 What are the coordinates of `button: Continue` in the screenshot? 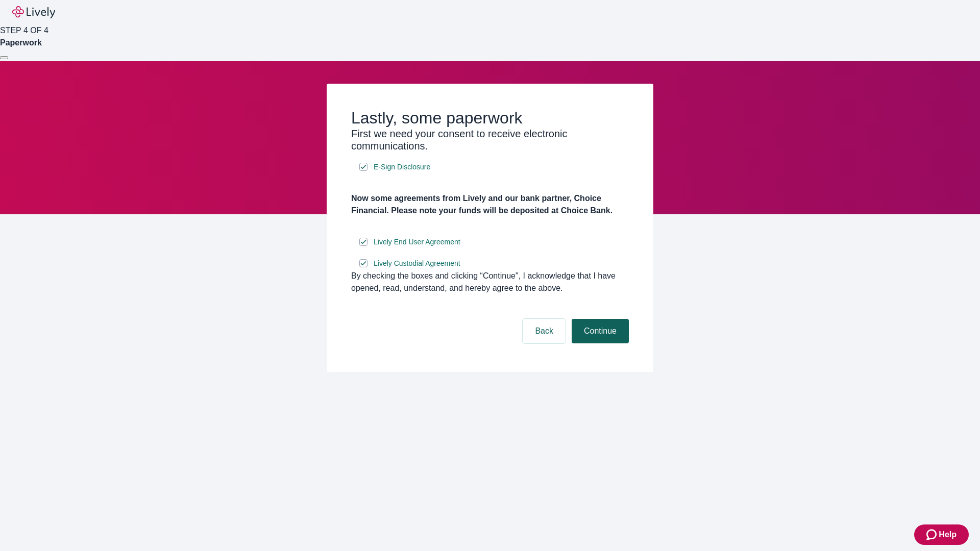 It's located at (600, 331).